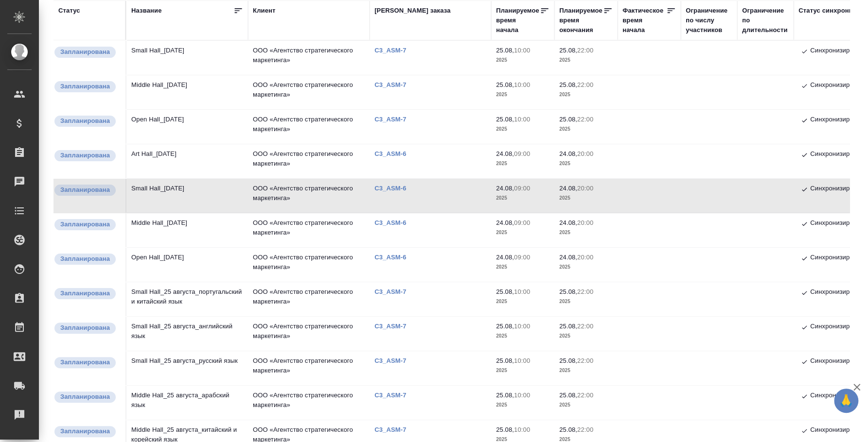 Image resolution: width=868 pixels, height=442 pixels. I want to click on div: Фактическое время начала, so click(644, 20).